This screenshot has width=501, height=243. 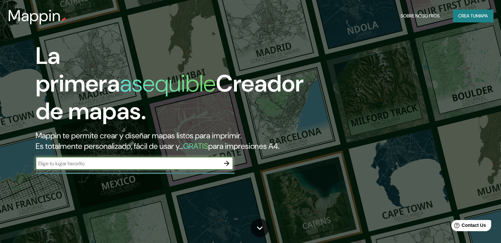 What do you see at coordinates (31, 8) in the screenshot?
I see `span: Contact Us` at bounding box center [31, 8].